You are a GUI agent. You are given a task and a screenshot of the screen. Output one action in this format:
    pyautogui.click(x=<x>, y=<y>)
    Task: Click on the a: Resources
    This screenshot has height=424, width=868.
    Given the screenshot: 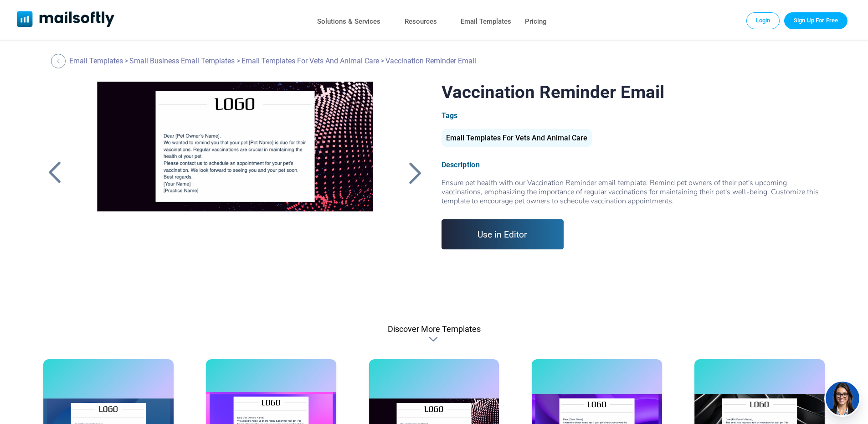 What is the action you would take?
    pyautogui.click(x=421, y=21)
    